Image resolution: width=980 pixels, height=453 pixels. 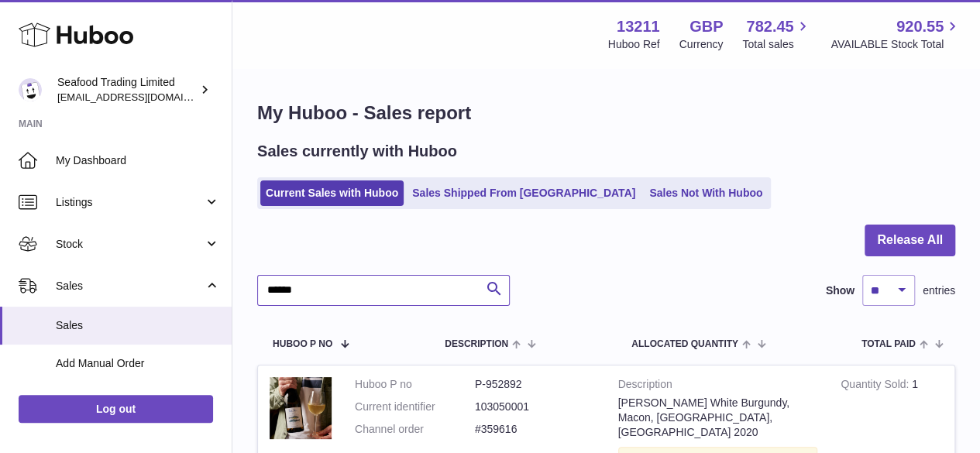 What do you see at coordinates (534, 429) in the screenshot?
I see `dd: #359616` at bounding box center [534, 429].